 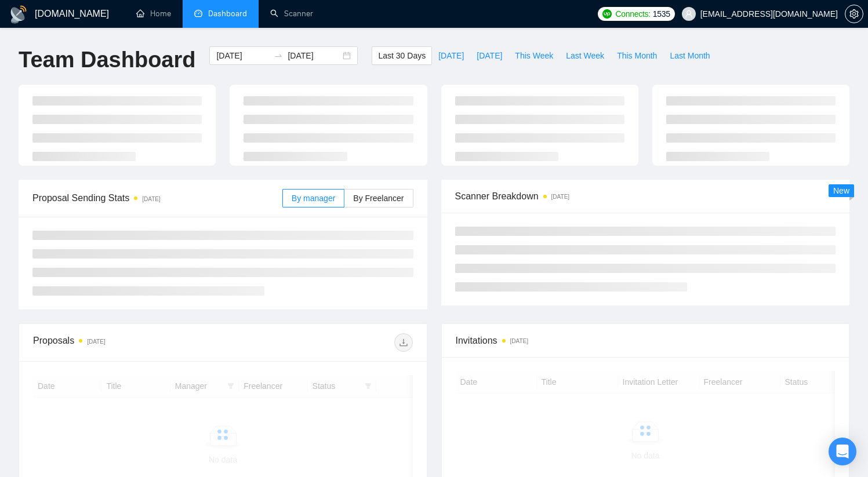 I want to click on a: searchScanner, so click(x=292, y=13).